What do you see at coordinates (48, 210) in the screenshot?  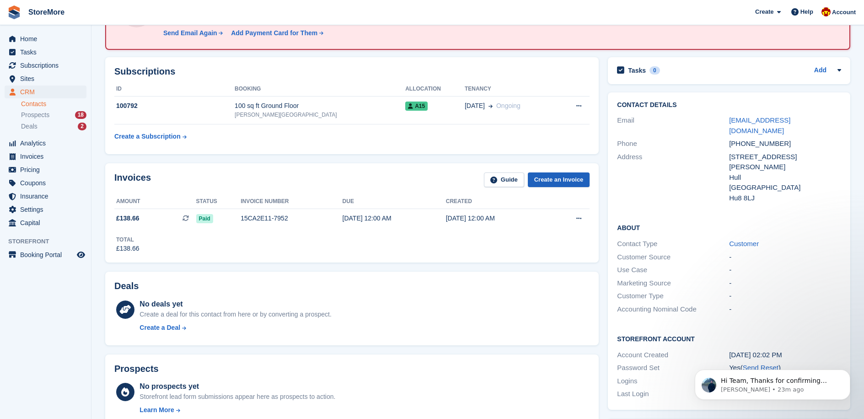 I see `span: Settings` at bounding box center [48, 210].